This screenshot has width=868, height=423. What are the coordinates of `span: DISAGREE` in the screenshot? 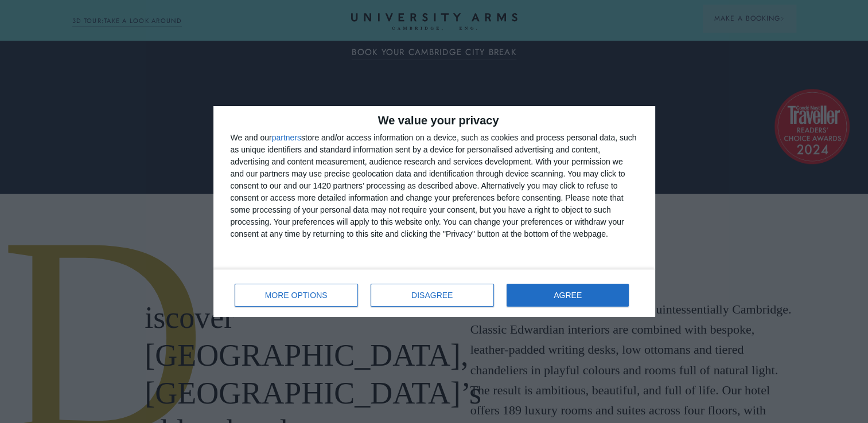 It's located at (432, 295).